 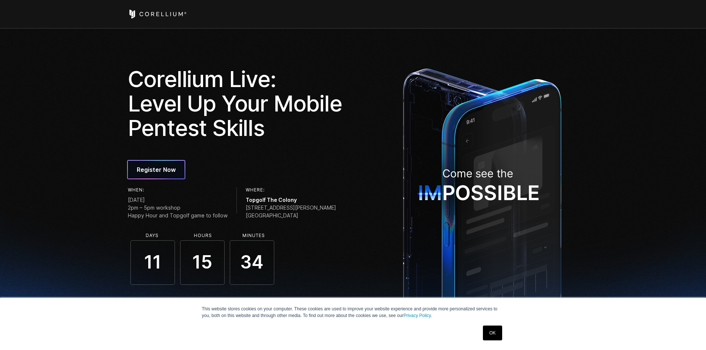 I want to click on span: 2pm – 5pm workshop Happy Hour and Topgolf game to follow, so click(x=178, y=212).